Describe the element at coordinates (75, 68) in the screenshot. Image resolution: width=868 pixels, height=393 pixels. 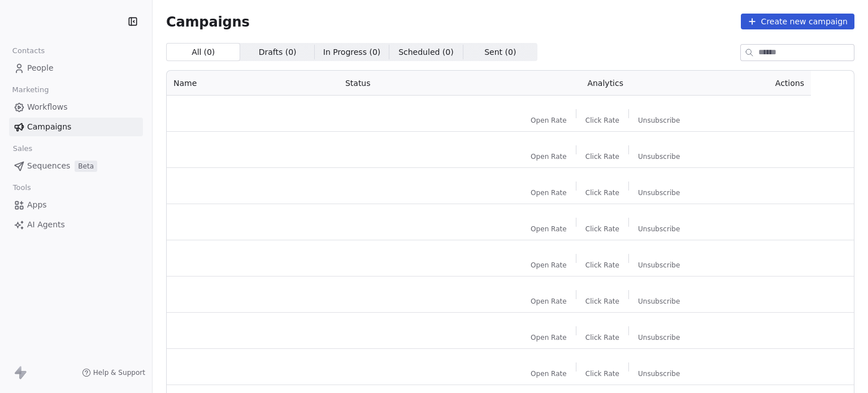
I see `a: People` at that location.